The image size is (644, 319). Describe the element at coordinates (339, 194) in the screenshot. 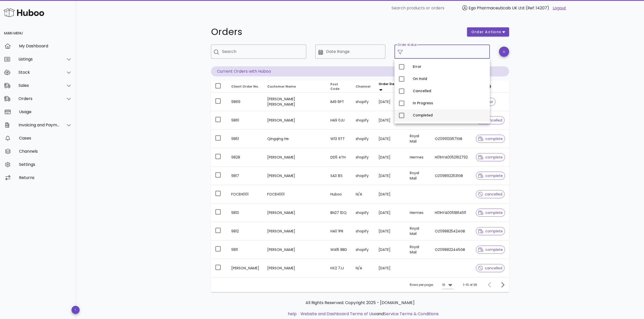

I see `td: Huboo` at that location.